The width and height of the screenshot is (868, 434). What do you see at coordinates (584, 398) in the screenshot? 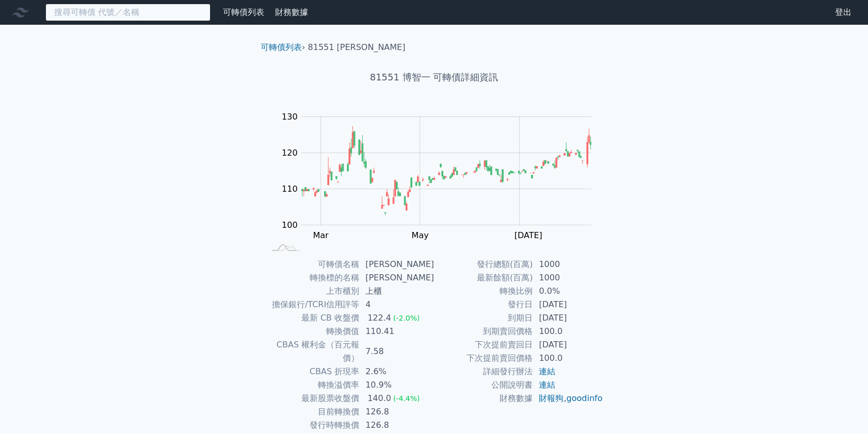
I see `a: goodinfo` at bounding box center [584, 398].